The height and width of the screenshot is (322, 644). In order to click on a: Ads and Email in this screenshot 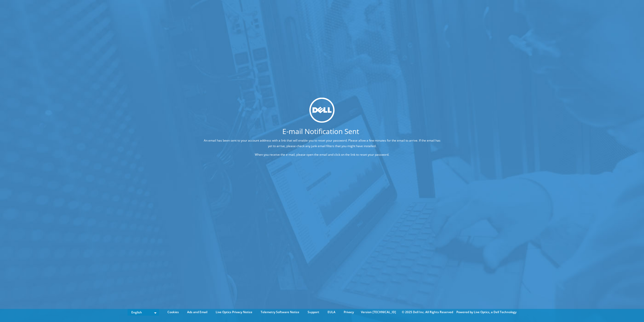, I will do `click(197, 312)`.